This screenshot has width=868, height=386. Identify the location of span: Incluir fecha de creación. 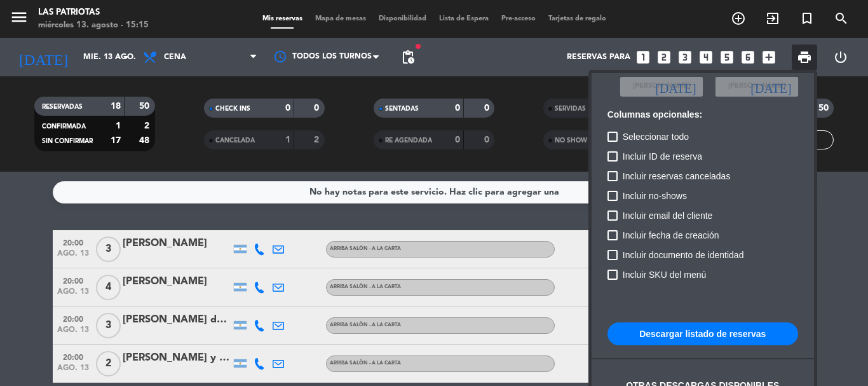
(671, 235).